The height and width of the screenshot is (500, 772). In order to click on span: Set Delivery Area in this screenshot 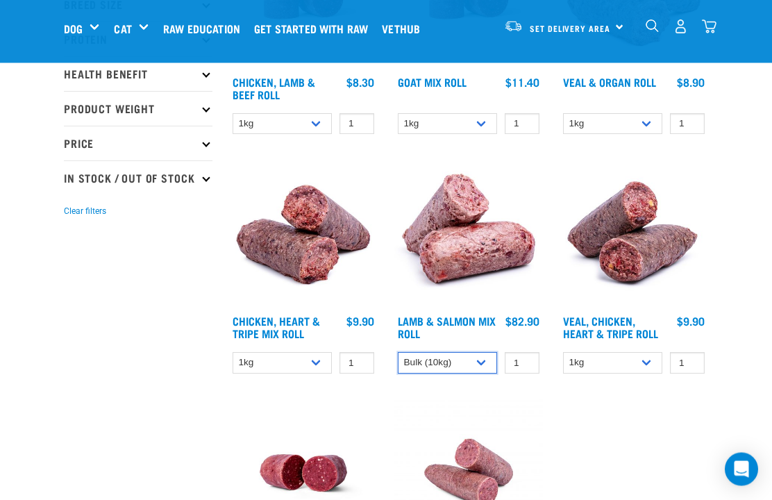, I will do `click(570, 28)`.